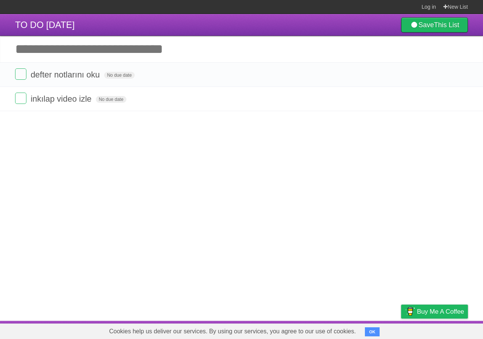 The width and height of the screenshot is (483, 339). What do you see at coordinates (440, 311) in the screenshot?
I see `span: Buy me a coffee` at bounding box center [440, 311].